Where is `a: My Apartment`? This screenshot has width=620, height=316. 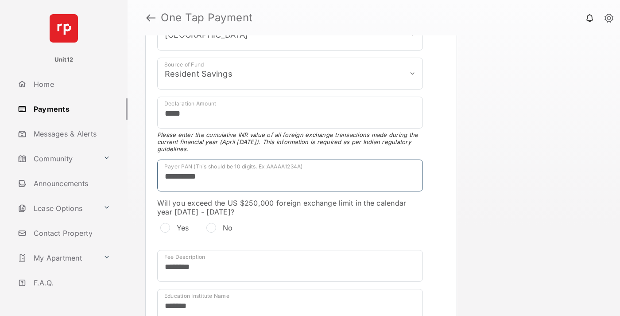 a: My Apartment is located at coordinates (57, 258).